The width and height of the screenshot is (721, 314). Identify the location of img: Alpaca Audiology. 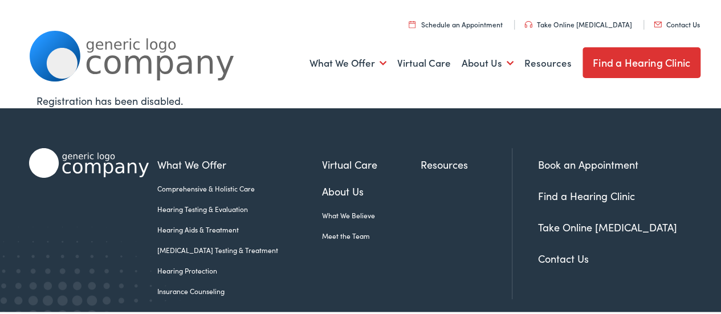
(89, 161).